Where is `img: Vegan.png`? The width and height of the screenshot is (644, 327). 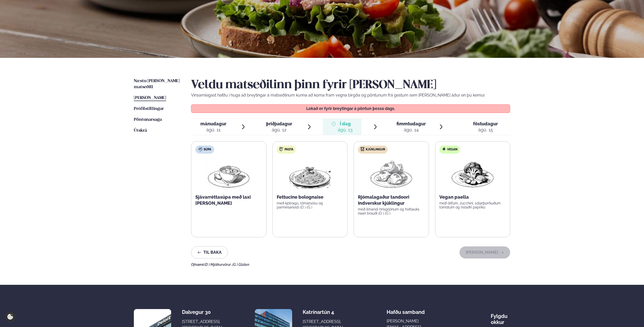
img: Vegan.png is located at coordinates (473, 174).